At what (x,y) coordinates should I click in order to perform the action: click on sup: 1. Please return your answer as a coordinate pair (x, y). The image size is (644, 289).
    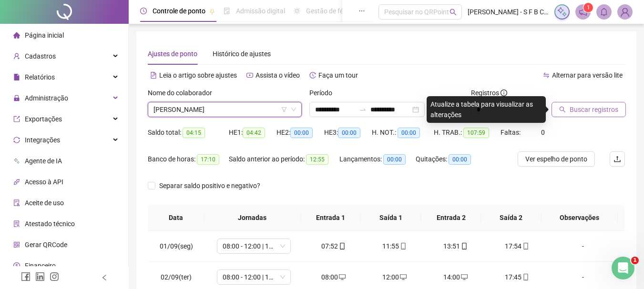
    Looking at the image, I should click on (588, 7).